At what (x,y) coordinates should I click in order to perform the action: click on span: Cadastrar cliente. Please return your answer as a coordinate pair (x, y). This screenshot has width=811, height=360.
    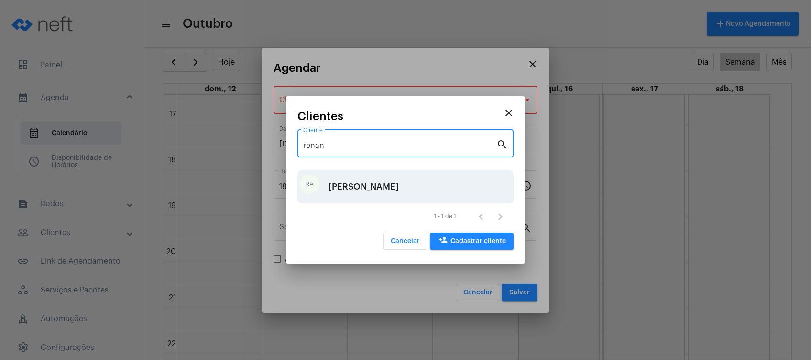
    Looking at the image, I should click on (471, 241).